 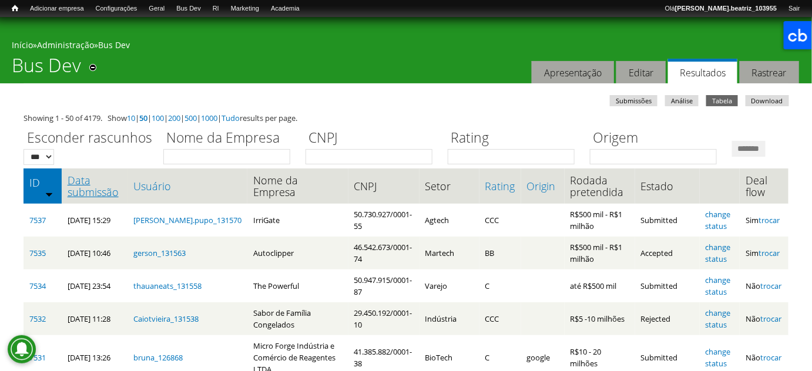 What do you see at coordinates (450, 286) in the screenshot?
I see `td: Varejo` at bounding box center [450, 286].